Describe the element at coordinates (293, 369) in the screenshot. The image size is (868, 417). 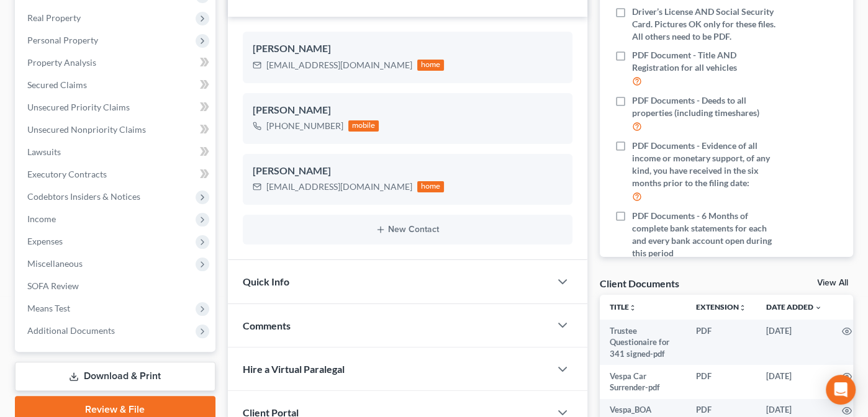
I see `span: Hire a Virtual Paralegal` at that location.